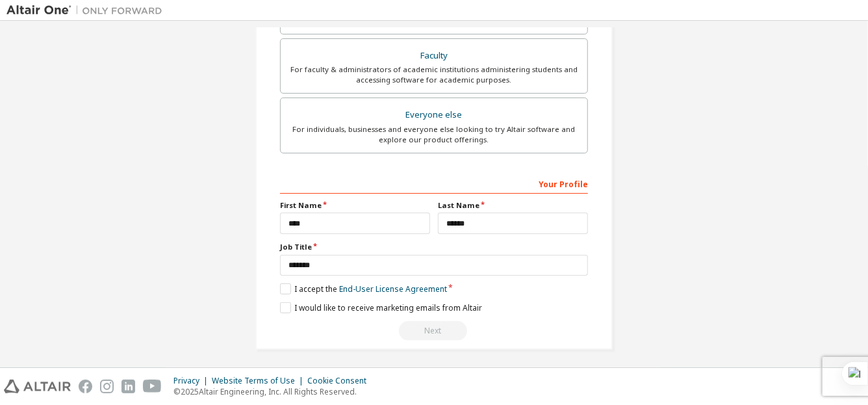 This screenshot has height=405, width=868. What do you see at coordinates (87, 11) in the screenshot?
I see `img: Altair One` at bounding box center [87, 11].